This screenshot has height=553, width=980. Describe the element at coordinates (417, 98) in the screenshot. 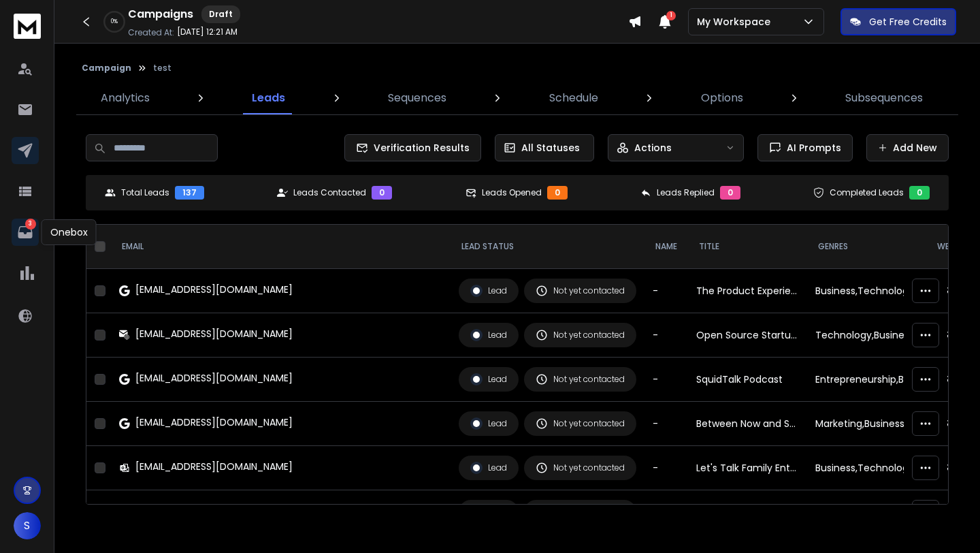

I see `p: Sequences` at that location.